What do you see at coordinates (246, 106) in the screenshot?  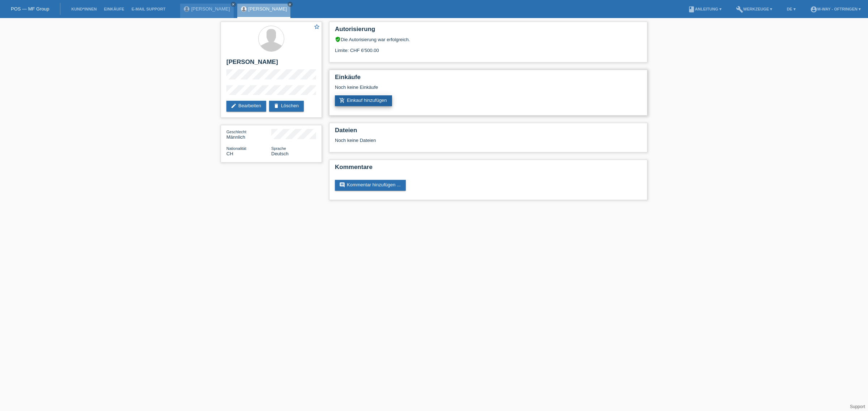 I see `a: editBearbeiten` at bounding box center [246, 106].